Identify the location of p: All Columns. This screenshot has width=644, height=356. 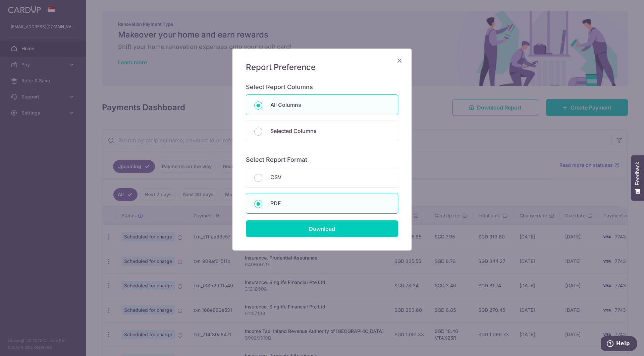
(330, 105).